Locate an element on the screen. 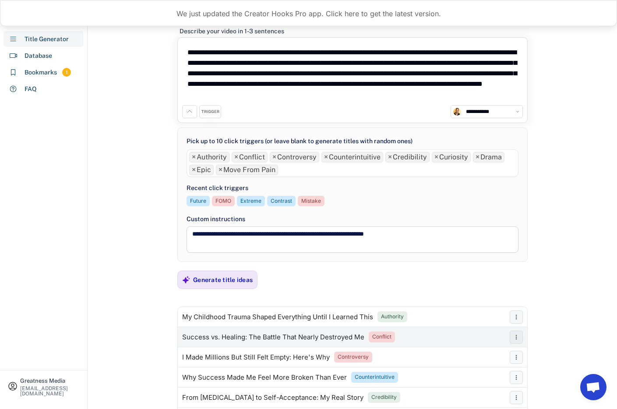 This screenshot has height=409, width=617. li: Drama is located at coordinates (488, 157).